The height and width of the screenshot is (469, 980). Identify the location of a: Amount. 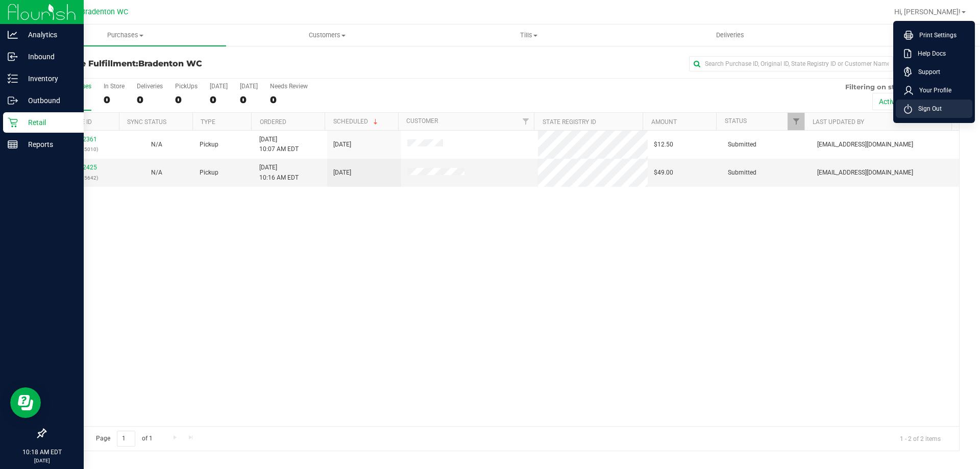
(664, 122).